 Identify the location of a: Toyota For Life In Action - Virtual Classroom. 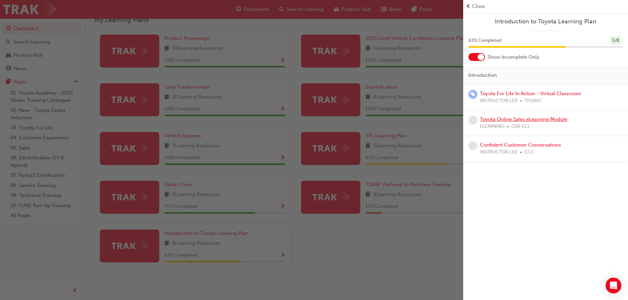
(530, 94).